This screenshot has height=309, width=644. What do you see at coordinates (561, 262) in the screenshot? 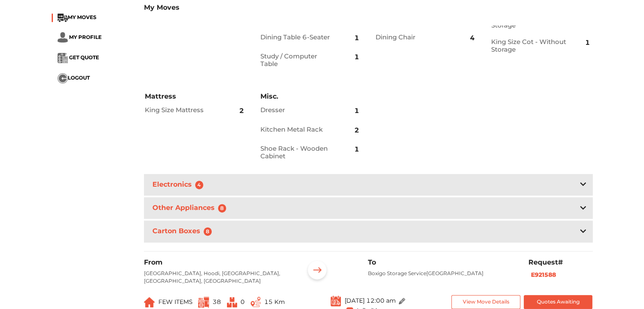
I see `h6: Request#` at bounding box center [561, 262].